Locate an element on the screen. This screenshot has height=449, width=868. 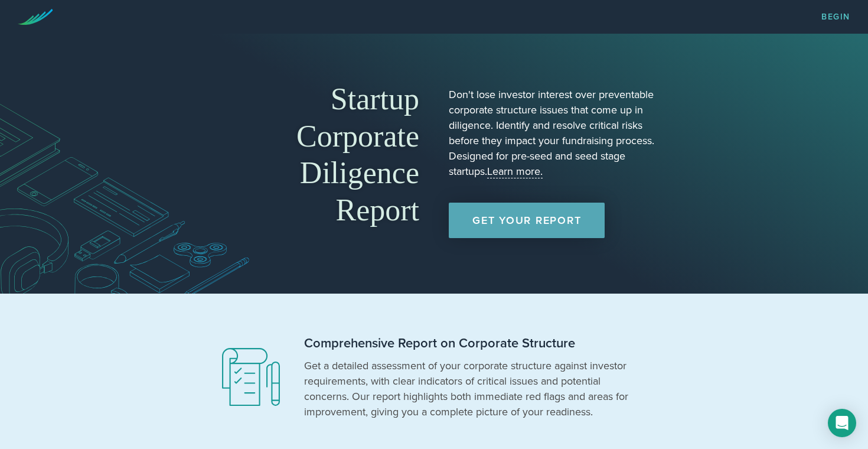
h2: Comprehensive Report on Corporate Structure is located at coordinates (469, 343).